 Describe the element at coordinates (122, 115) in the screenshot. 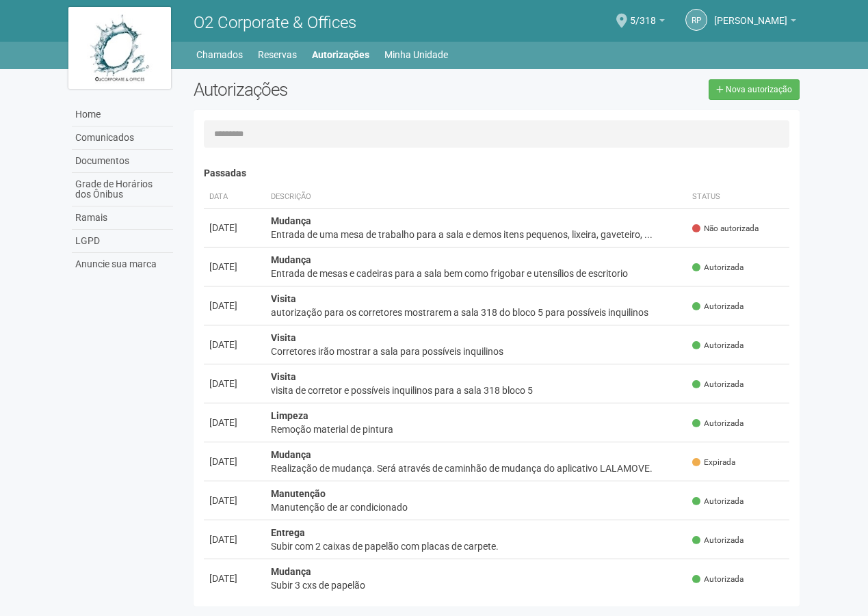

I see `a: Home` at that location.